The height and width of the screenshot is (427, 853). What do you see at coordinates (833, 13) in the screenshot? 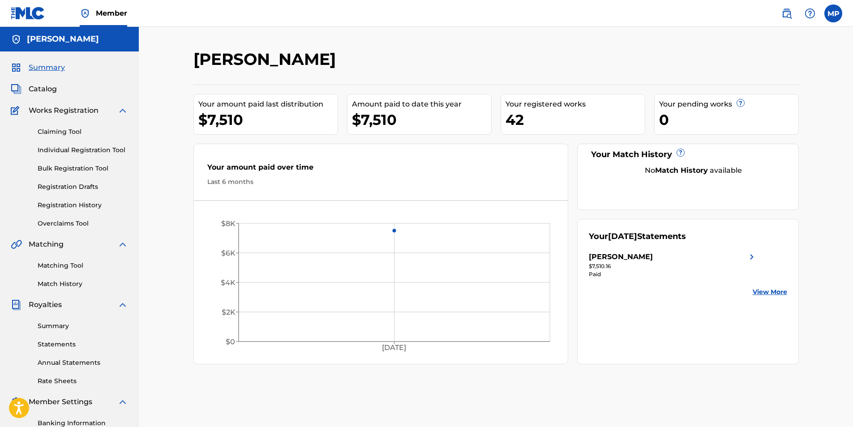
I see `div: User Menu` at bounding box center [833, 13].